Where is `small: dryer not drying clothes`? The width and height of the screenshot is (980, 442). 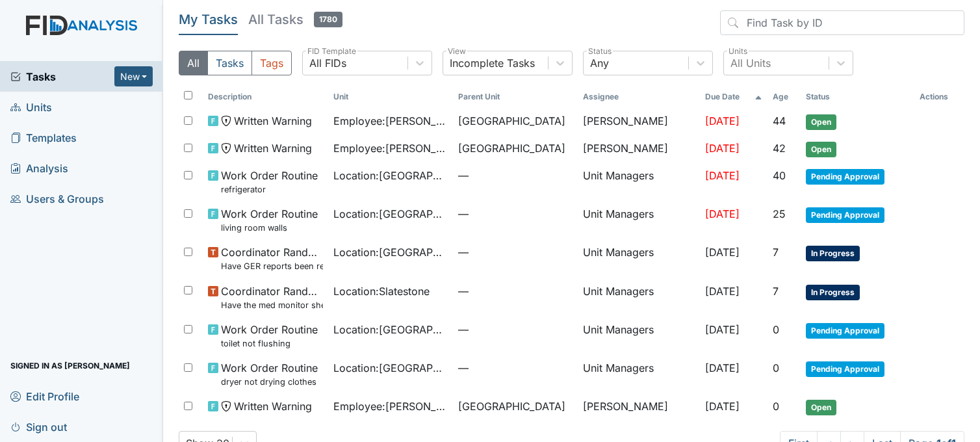 small: dryer not drying clothes is located at coordinates (269, 382).